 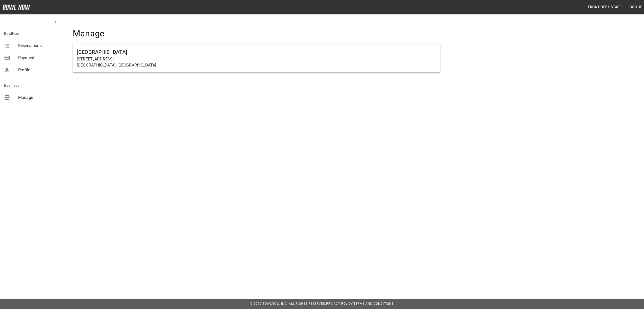 I want to click on a: Terms and Conditions, so click(x=374, y=304).